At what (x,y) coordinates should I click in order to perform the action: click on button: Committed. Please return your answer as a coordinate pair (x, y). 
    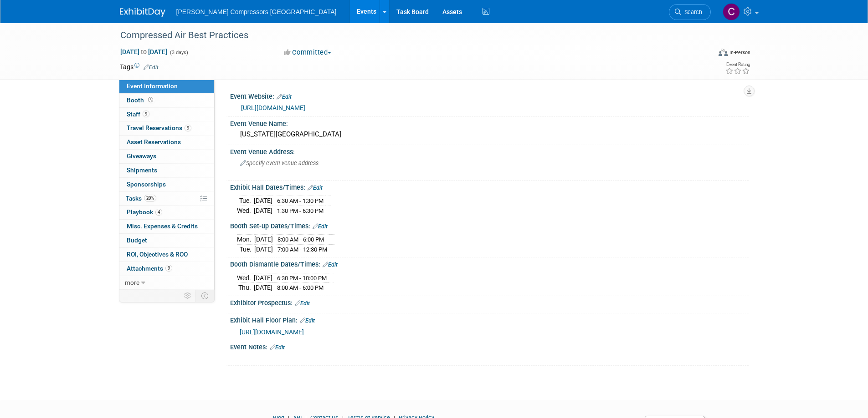
    Looking at the image, I should click on (308, 53).